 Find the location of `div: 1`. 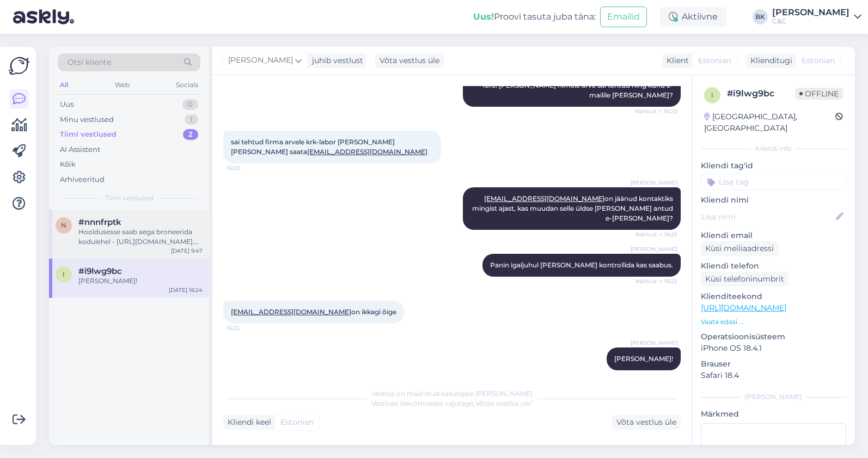

div: 1 is located at coordinates (191, 119).